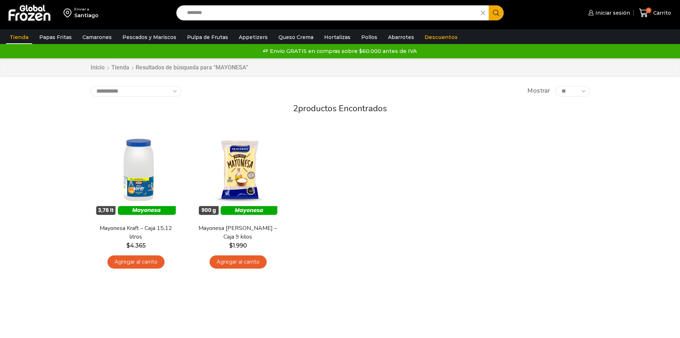 The image size is (680, 338). What do you see at coordinates (136, 91) in the screenshot?
I see `select: Pedido de la tienda` at bounding box center [136, 91].